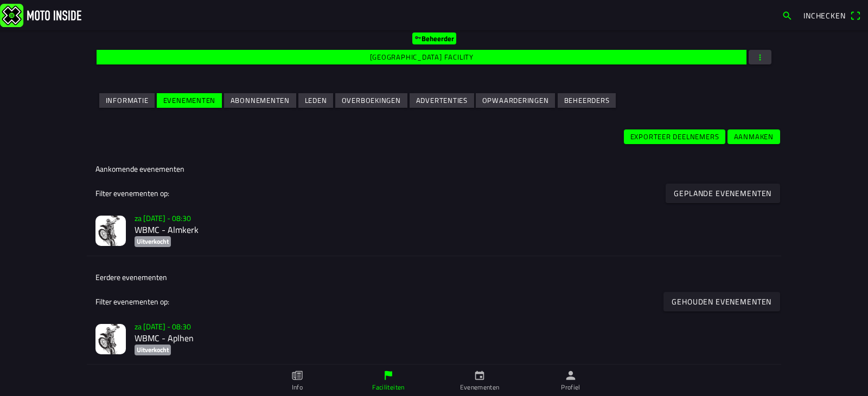 The width and height of the screenshot is (868, 396). What do you see at coordinates (454, 338) in the screenshot?
I see `h2: WBMC - Aplhen` at bounding box center [454, 338].